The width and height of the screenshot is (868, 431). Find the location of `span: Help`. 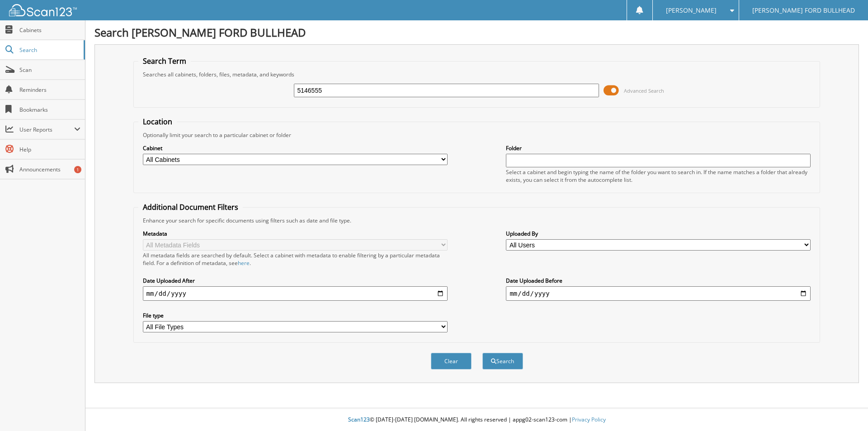

span: Help is located at coordinates (50, 150).